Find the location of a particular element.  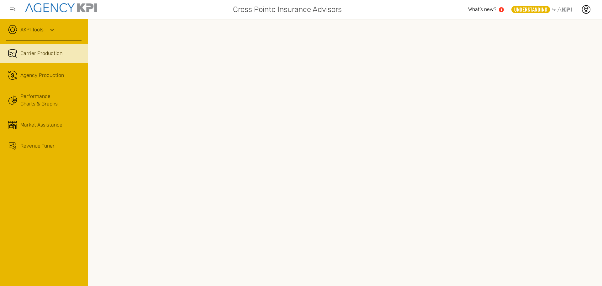

span: Market Assistance is located at coordinates (41, 125).